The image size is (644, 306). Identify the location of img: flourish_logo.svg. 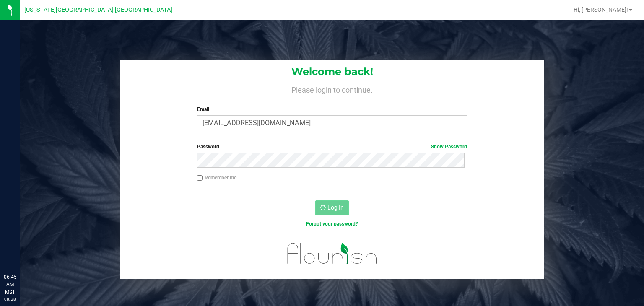
(332, 253).